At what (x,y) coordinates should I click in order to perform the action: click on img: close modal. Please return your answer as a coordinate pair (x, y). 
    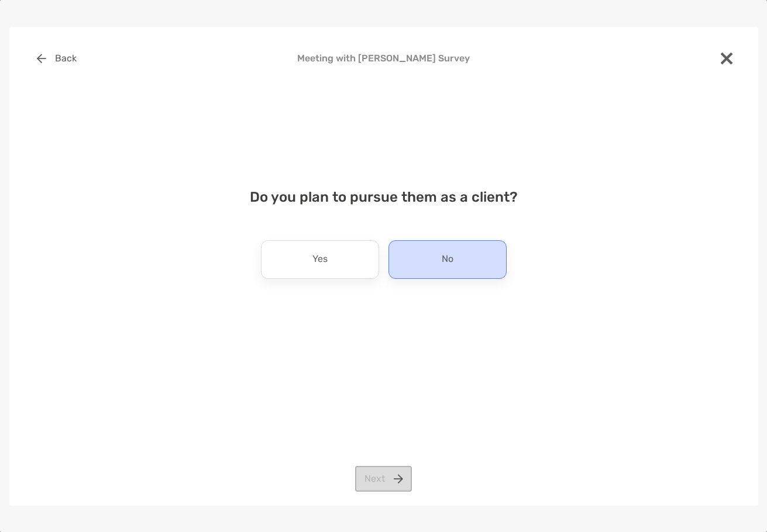
    Looking at the image, I should click on (727, 59).